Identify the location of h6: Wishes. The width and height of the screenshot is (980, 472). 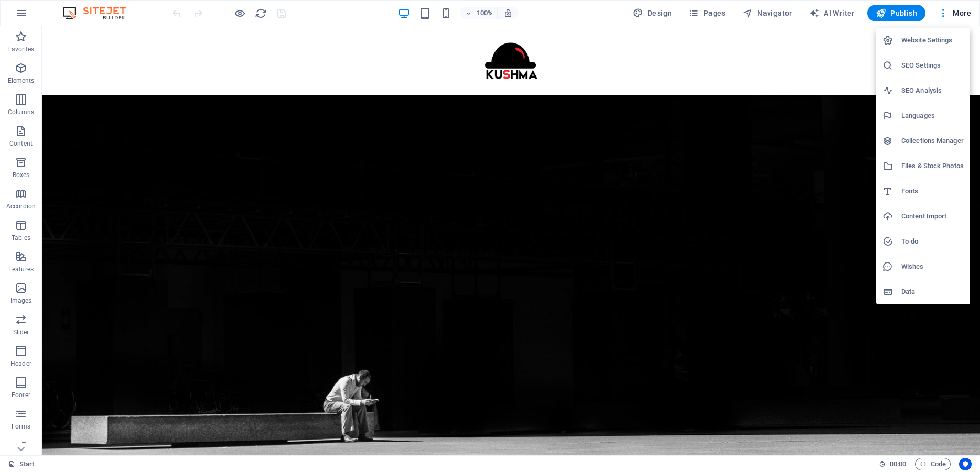
(932, 267).